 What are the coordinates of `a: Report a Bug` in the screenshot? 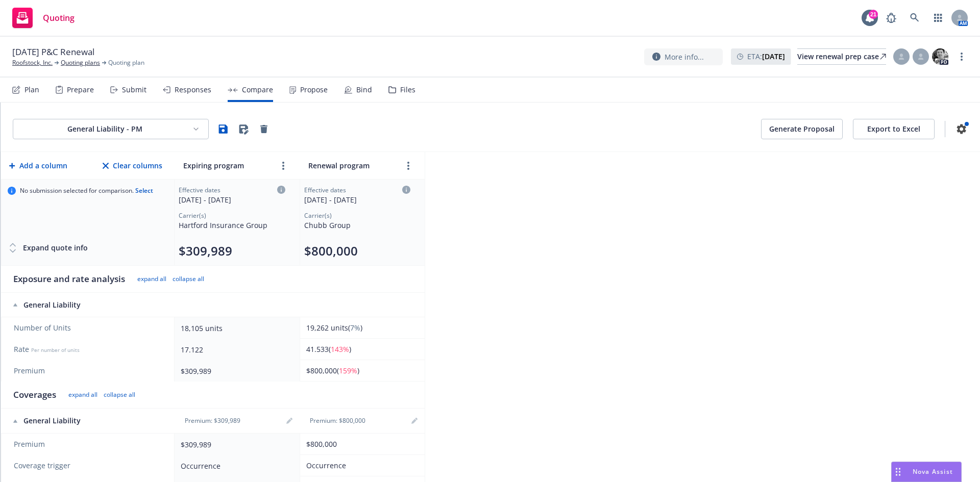 It's located at (891, 18).